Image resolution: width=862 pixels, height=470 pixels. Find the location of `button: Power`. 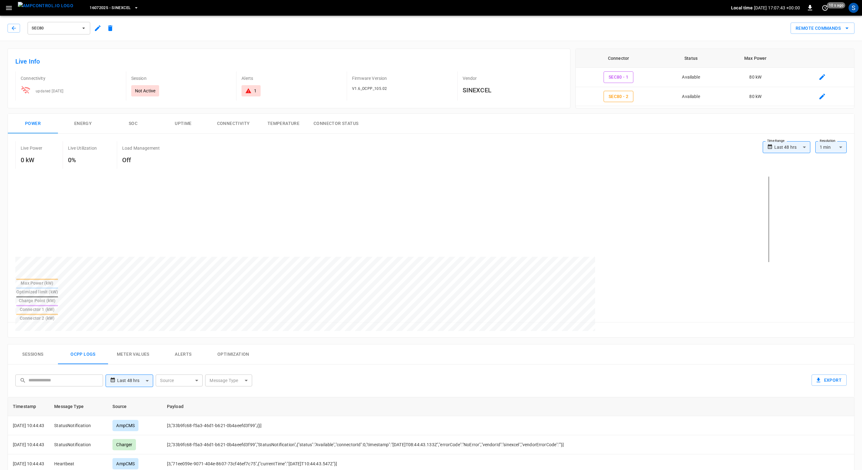

button: Power is located at coordinates (33, 124).